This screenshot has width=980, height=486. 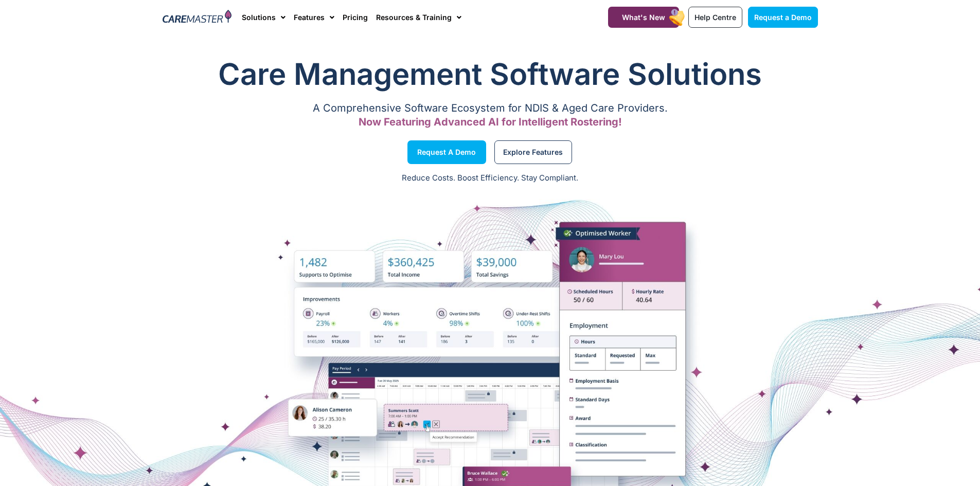 What do you see at coordinates (490, 74) in the screenshot?
I see `h1: Care Management Software Solutions` at bounding box center [490, 74].